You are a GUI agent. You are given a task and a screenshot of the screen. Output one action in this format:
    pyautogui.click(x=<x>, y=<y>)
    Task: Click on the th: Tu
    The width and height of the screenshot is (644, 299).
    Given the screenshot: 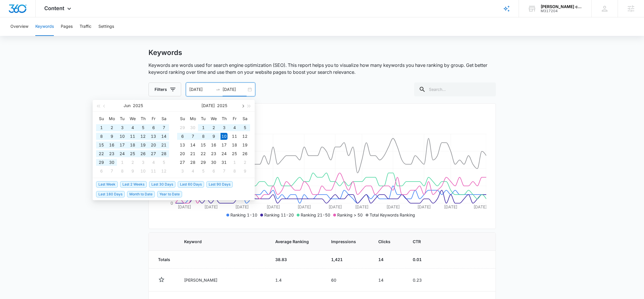 What is the action you would take?
    pyautogui.click(x=203, y=119)
    